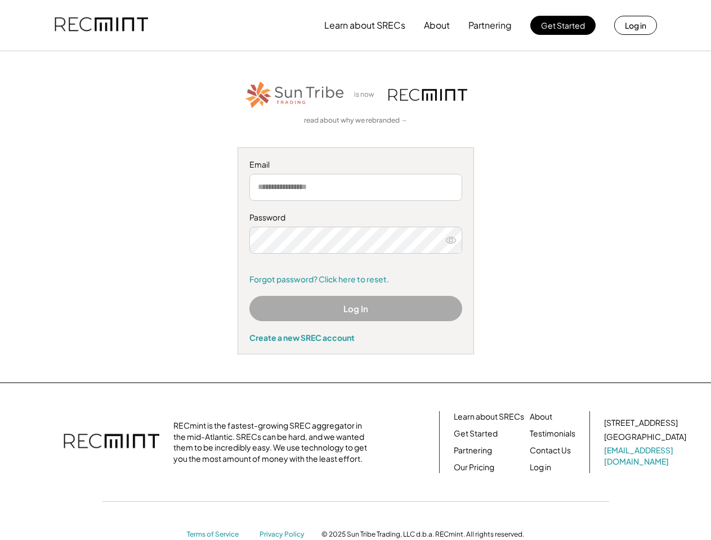 Image resolution: width=711 pixels, height=540 pixels. What do you see at coordinates (437, 25) in the screenshot?
I see `button: About` at bounding box center [437, 25].